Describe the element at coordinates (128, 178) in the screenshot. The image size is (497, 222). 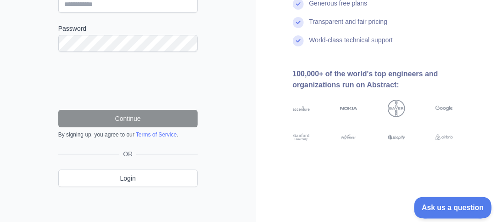
I see `a: Login` at that location.